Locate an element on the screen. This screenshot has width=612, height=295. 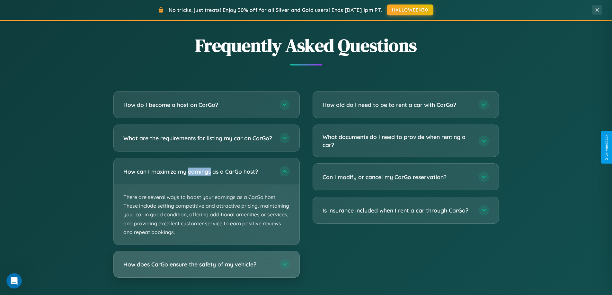
p: There are several ways to boost your earnings as a CarGo host. These include setting competitive ... is located at coordinates (207, 215).